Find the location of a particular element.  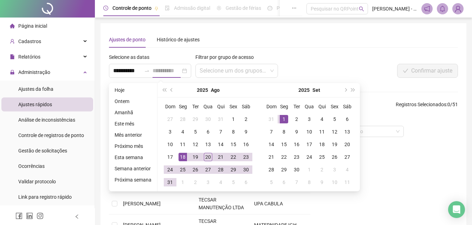

span: facebook is located at coordinates (19, 216).